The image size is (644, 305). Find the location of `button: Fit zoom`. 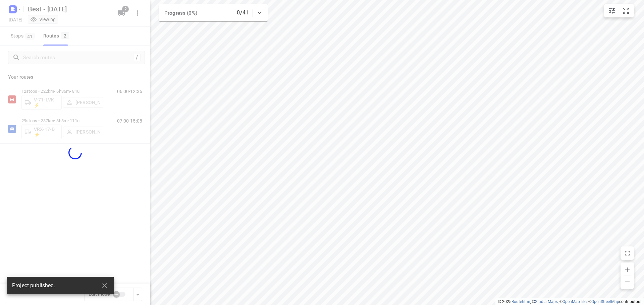

button: Fit zoom is located at coordinates (625, 11).